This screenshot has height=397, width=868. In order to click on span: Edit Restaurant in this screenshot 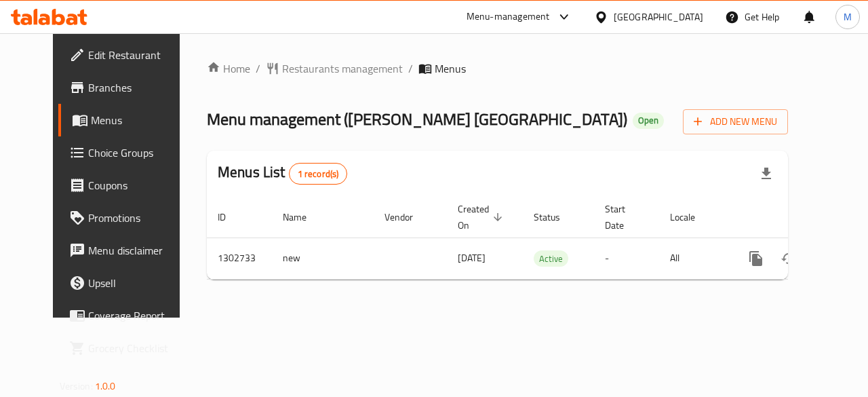, I will do `click(138, 55)`.